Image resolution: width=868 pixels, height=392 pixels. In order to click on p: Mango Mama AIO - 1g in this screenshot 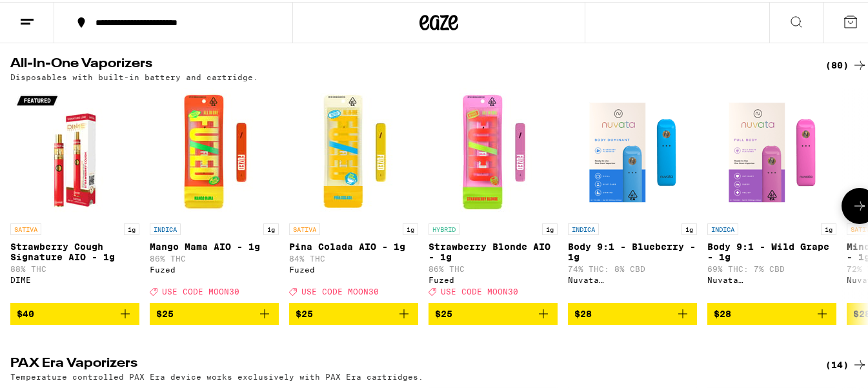, I will do `click(214, 245)`.